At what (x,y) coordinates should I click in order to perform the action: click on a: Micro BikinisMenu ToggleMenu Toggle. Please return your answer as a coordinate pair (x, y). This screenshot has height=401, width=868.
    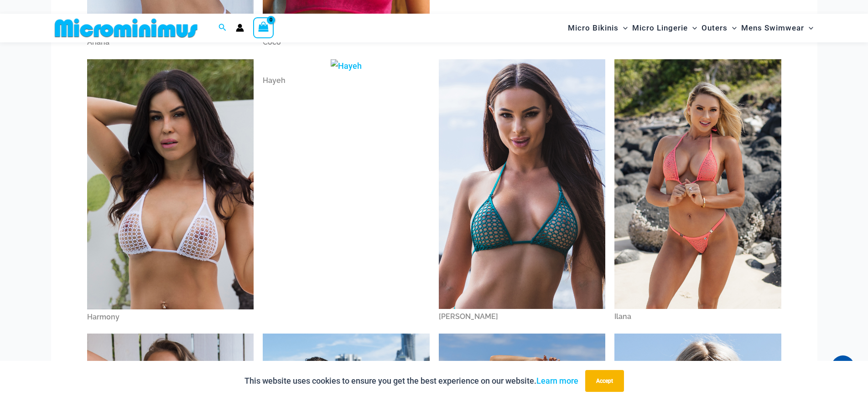
    Looking at the image, I should click on (597, 28).